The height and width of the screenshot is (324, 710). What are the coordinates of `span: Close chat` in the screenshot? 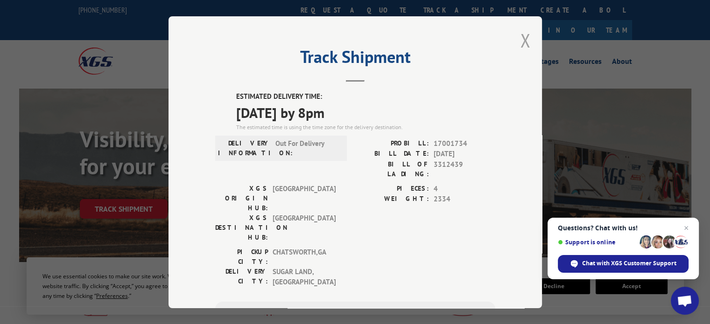 It's located at (686, 228).